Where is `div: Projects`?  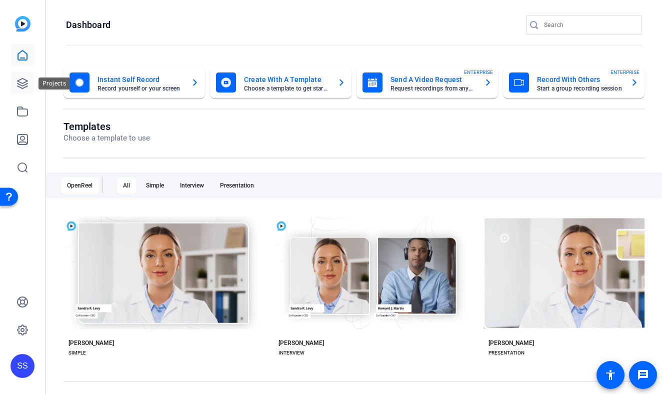 div: Projects is located at coordinates (54, 83).